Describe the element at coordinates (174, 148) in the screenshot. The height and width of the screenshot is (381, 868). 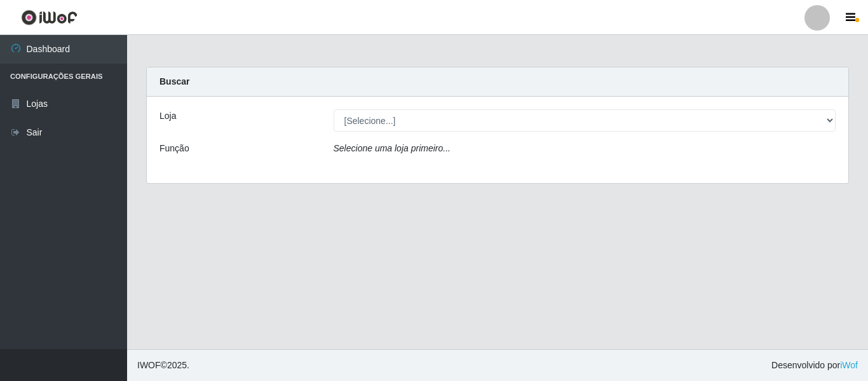
I see `label: Função` at that location.